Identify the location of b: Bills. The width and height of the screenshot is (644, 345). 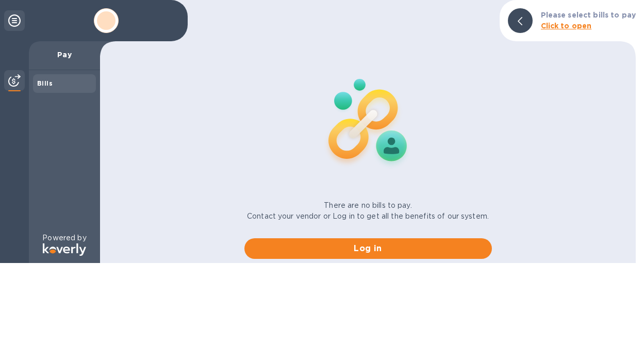
(45, 83).